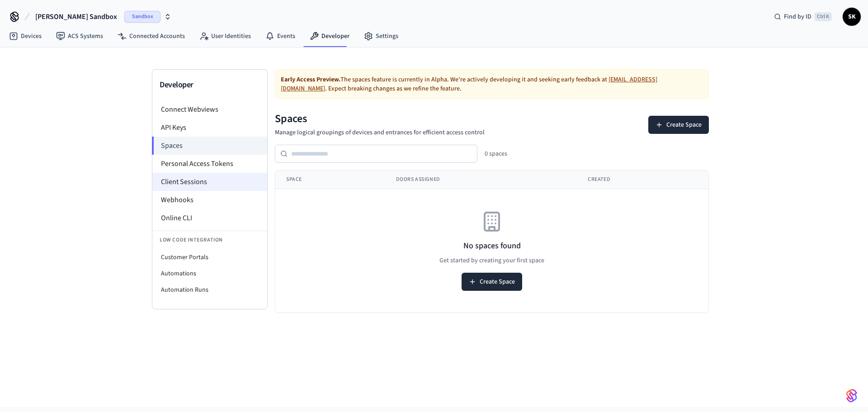 The image size is (868, 412). Describe the element at coordinates (80, 36) in the screenshot. I see `a: ACS Systems` at that location.